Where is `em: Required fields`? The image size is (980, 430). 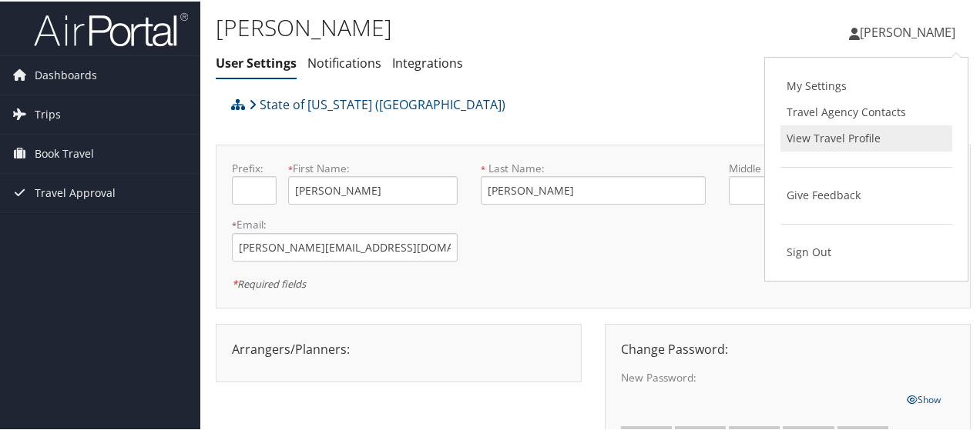 em: Required fields is located at coordinates (269, 282).